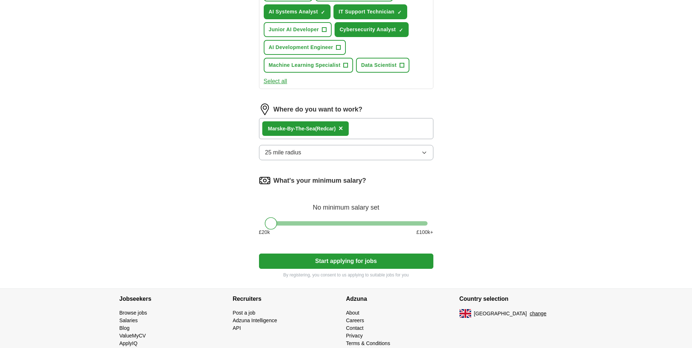 This screenshot has height=348, width=692. I want to click on button: Select all, so click(275, 81).